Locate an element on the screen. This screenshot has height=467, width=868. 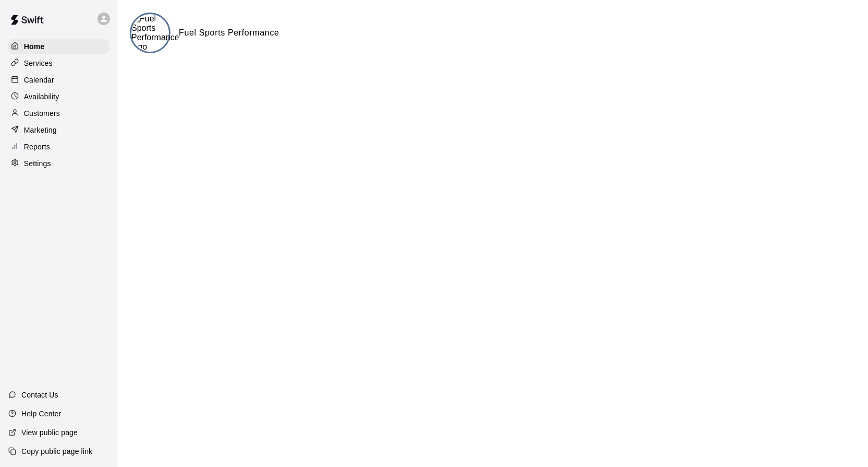
p: Help Center is located at coordinates (41, 413).